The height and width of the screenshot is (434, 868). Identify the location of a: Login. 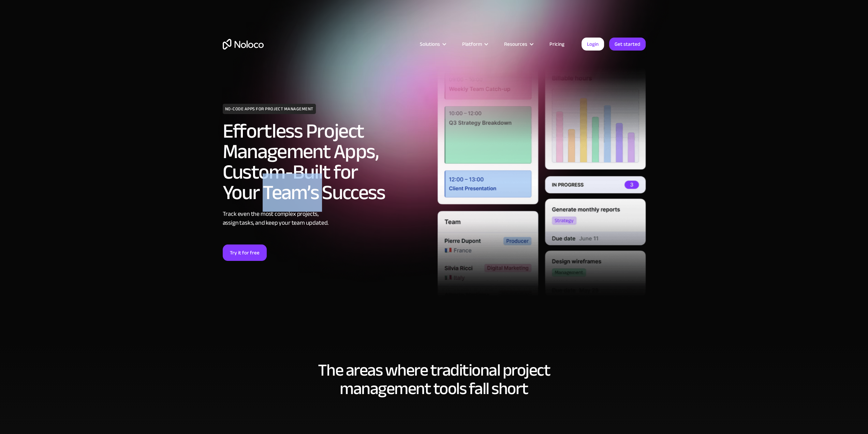
(593, 44).